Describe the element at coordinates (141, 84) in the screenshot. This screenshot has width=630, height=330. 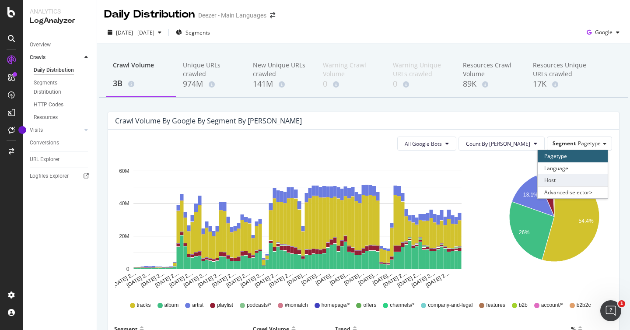
I see `div: 3B` at that location.